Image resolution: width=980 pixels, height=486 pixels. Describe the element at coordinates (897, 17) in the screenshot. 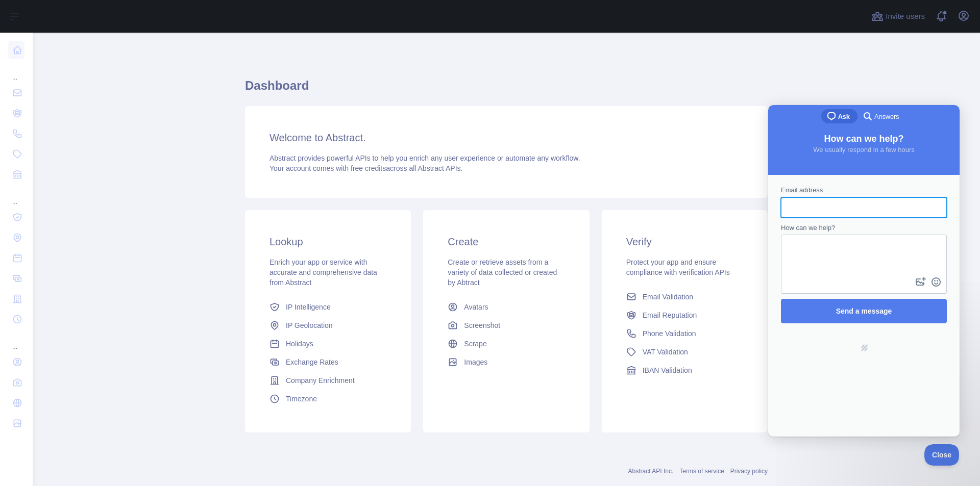

I see `button: Invite users` at that location.